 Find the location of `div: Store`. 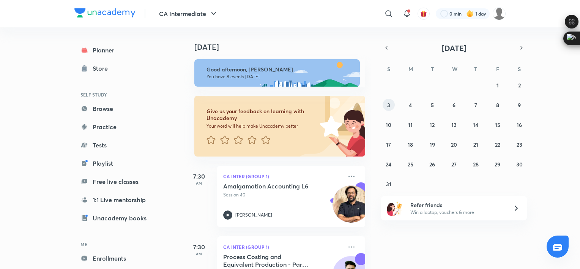

div: Store is located at coordinates (103, 68).